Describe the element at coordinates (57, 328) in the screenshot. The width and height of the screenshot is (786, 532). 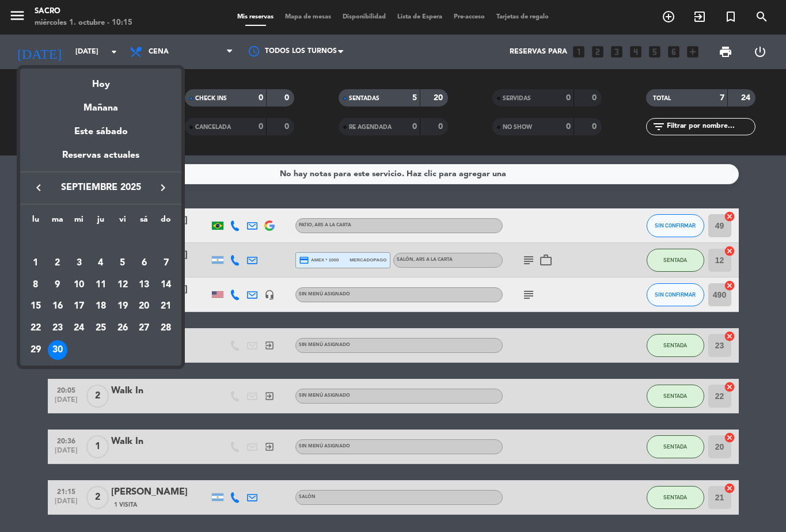
I see `div: 23` at that location.